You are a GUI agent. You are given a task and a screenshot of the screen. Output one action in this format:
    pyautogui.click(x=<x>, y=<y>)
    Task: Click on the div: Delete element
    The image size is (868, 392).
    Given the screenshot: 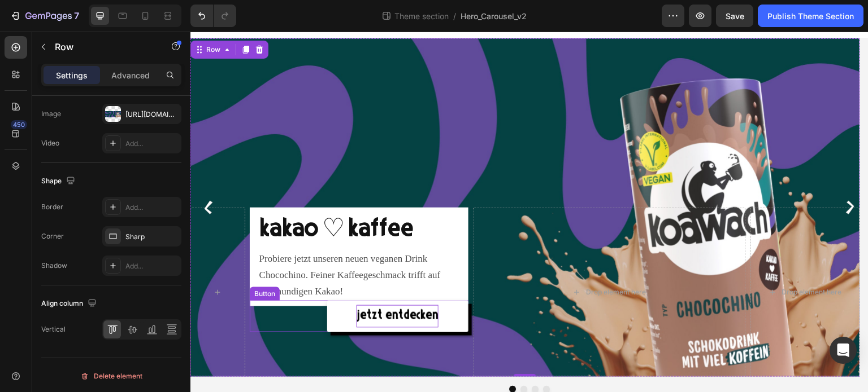 What is the action you would take?
    pyautogui.click(x=111, y=377)
    